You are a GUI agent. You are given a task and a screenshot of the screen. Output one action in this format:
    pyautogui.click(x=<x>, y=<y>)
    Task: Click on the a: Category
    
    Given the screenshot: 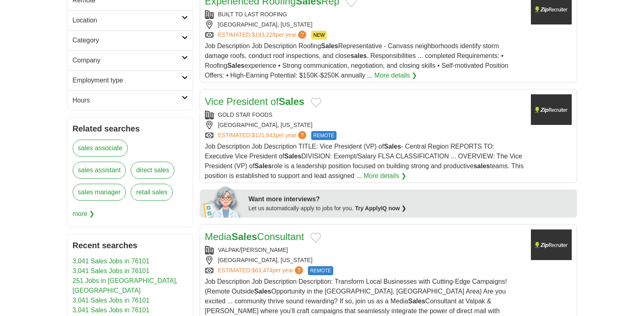 What is the action you would take?
    pyautogui.click(x=130, y=40)
    